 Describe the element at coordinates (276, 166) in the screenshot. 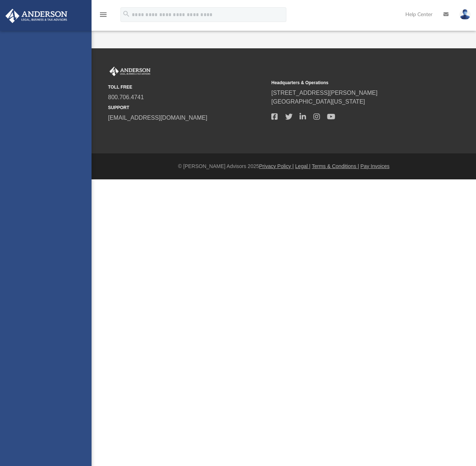

I see `a: Privacy Policy |` at that location.